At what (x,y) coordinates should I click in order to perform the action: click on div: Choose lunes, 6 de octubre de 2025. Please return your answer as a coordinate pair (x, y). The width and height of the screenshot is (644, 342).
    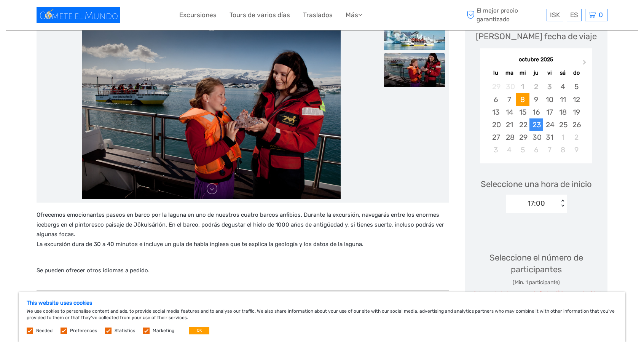
    Looking at the image, I should click on (496, 99).